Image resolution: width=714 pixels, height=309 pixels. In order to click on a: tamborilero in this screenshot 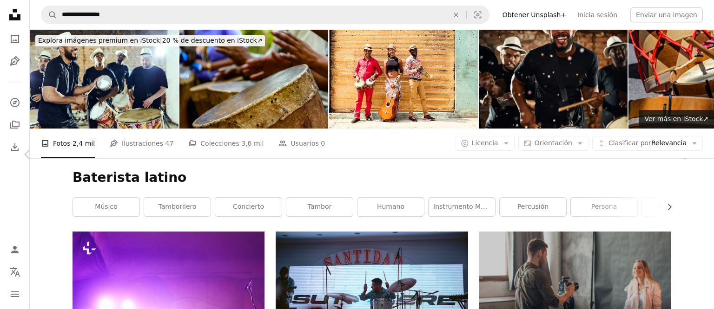, I will do `click(177, 207)`.